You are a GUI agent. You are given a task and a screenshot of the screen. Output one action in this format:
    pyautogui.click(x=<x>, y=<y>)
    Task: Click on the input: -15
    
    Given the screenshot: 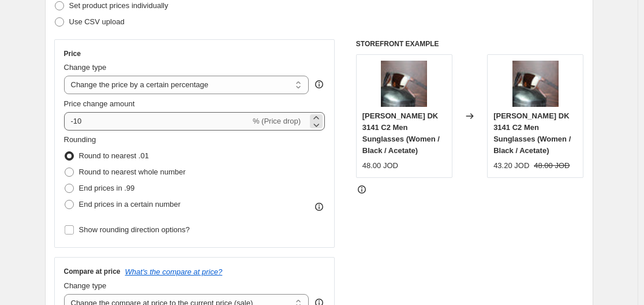 What is the action you would take?
    pyautogui.click(x=157, y=122)
    